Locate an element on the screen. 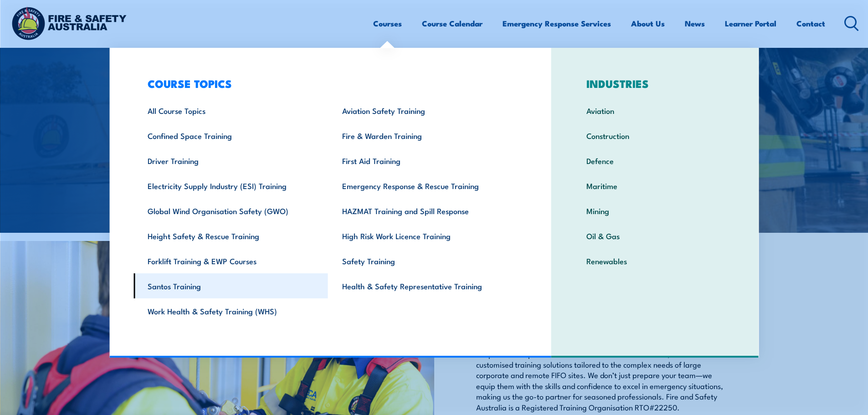  a: Renewables is located at coordinates (655, 261).